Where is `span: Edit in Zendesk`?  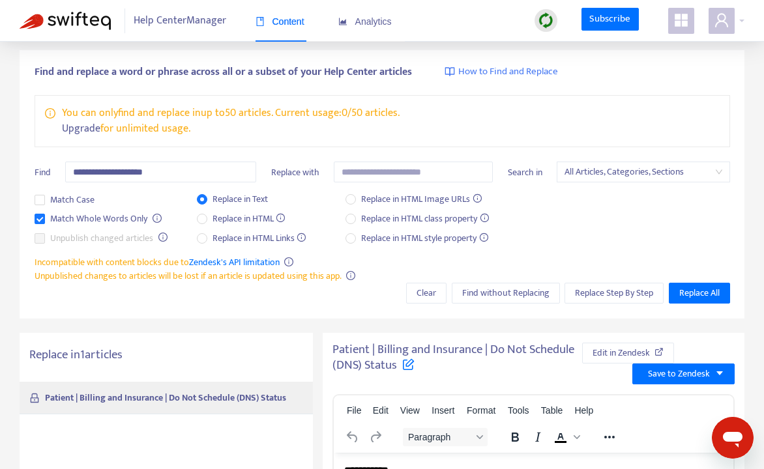
span: Edit in Zendesk is located at coordinates (621, 353).